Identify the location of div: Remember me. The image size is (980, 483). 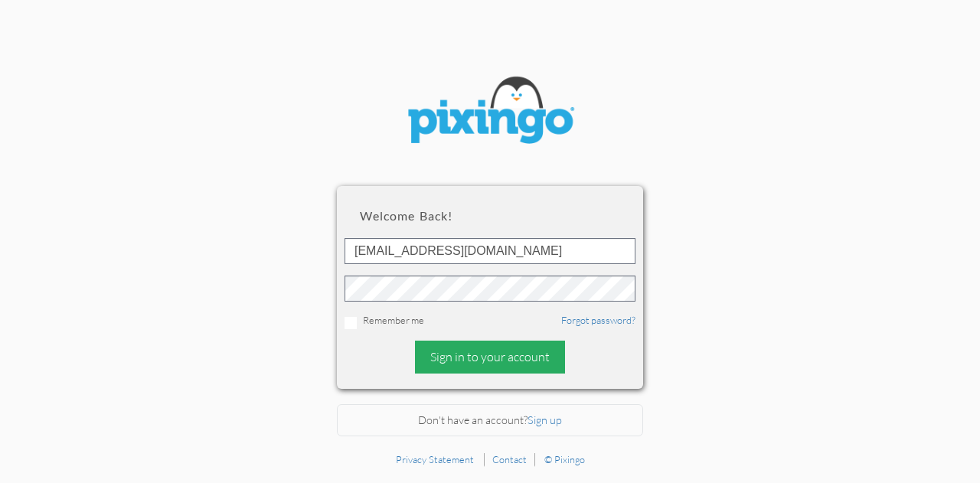
(490, 320).